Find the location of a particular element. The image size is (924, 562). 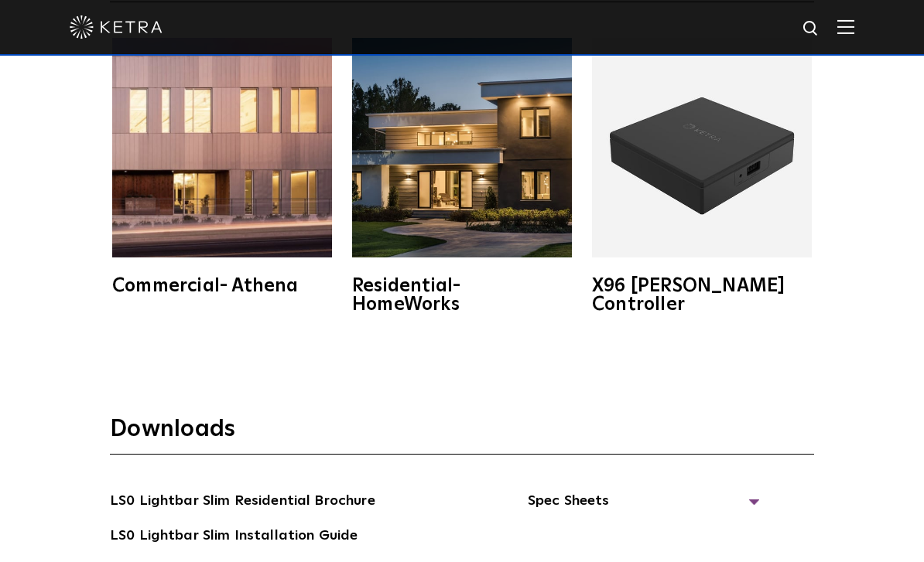

h3: Downloads is located at coordinates (462, 434).